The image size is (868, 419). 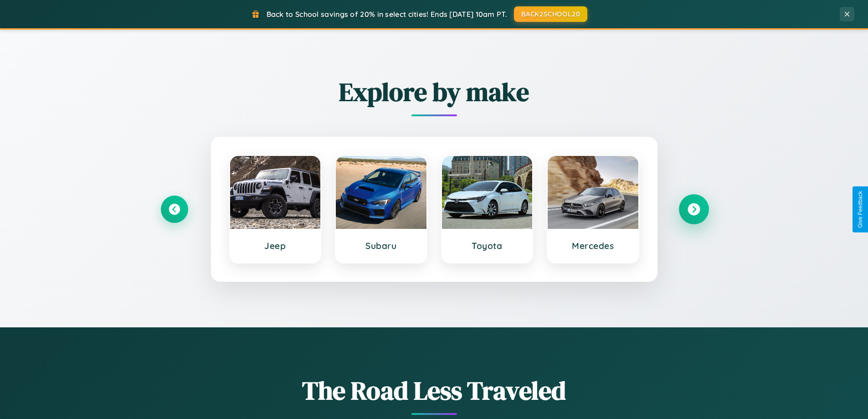 I want to click on h1: The Road Less Traveled, so click(x=434, y=391).